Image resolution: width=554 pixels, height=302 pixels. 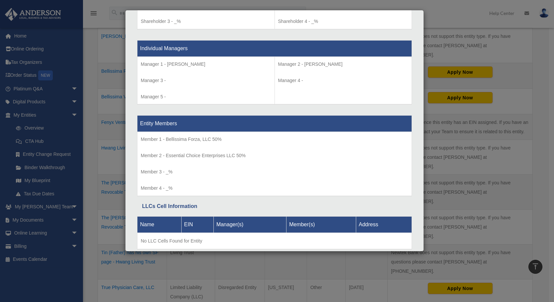 What do you see at coordinates (384, 224) in the screenshot?
I see `th: Address` at bounding box center [384, 224].